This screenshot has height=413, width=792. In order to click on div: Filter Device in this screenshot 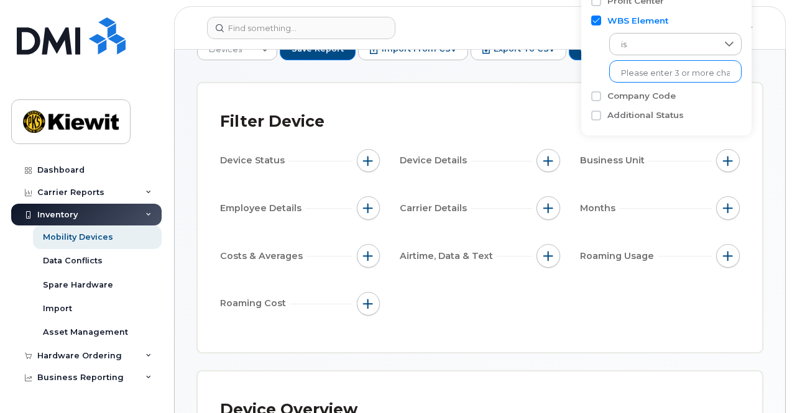, I will do `click(272, 122)`.